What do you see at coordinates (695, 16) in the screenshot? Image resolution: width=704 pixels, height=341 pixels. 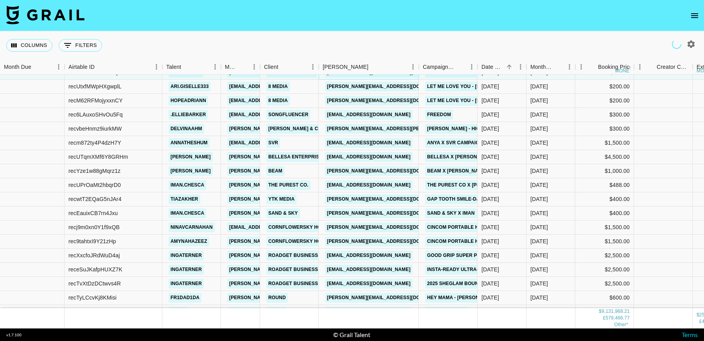 I see `button: open drawer` at bounding box center [695, 16].